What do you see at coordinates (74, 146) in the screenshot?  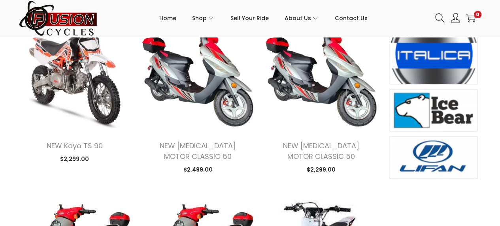 I see `a: NEW Kayo TS 90` at bounding box center [74, 146].